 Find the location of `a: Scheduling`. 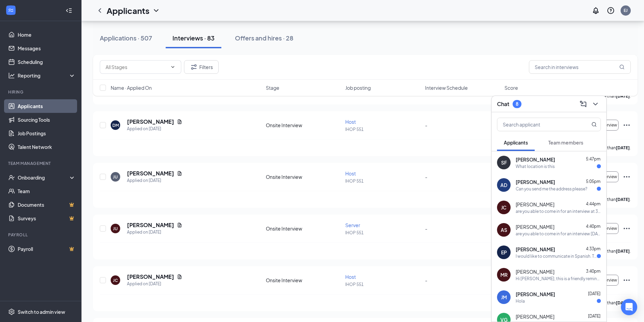

a: Scheduling is located at coordinates (47, 62).